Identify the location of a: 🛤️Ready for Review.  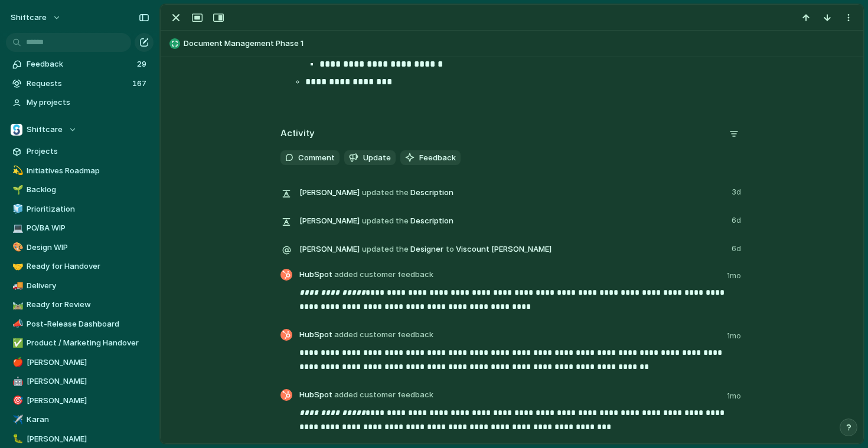
(80, 305).